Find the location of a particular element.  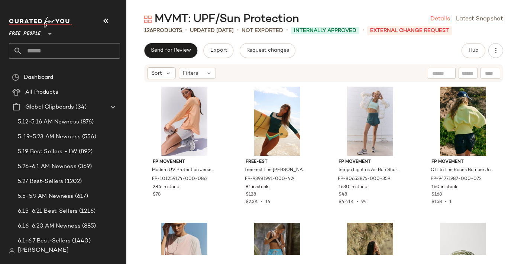

span: (369) is located at coordinates (84, 167).